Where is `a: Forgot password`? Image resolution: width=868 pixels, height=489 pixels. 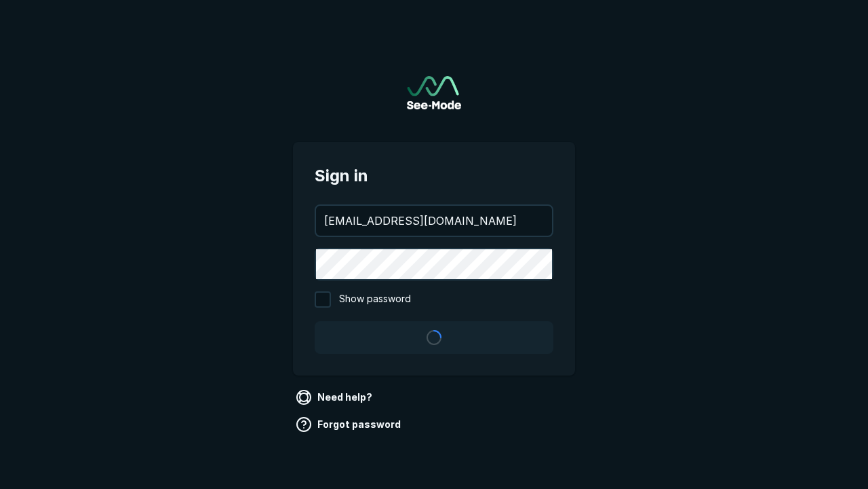
a: Forgot password is located at coordinates (349, 424).